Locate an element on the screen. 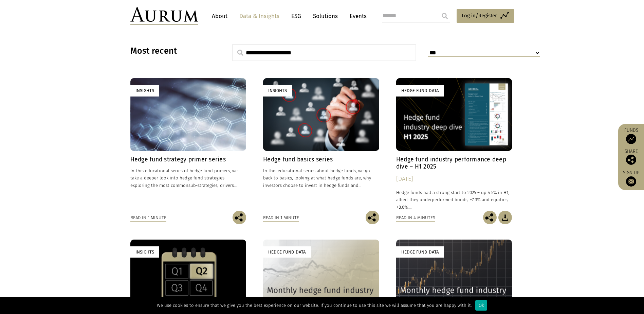 The height and width of the screenshot is (314, 644). a: Data & Insights is located at coordinates (260, 16).